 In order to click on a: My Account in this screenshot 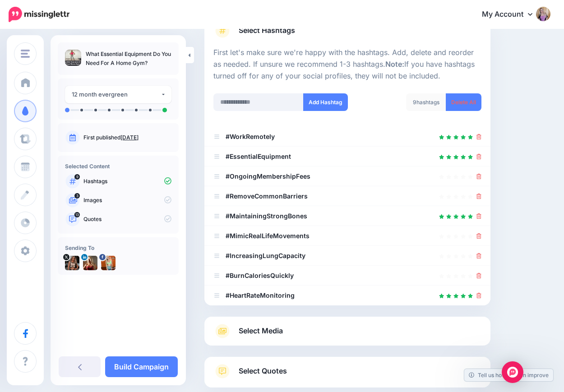, I will do `click(512, 14)`.